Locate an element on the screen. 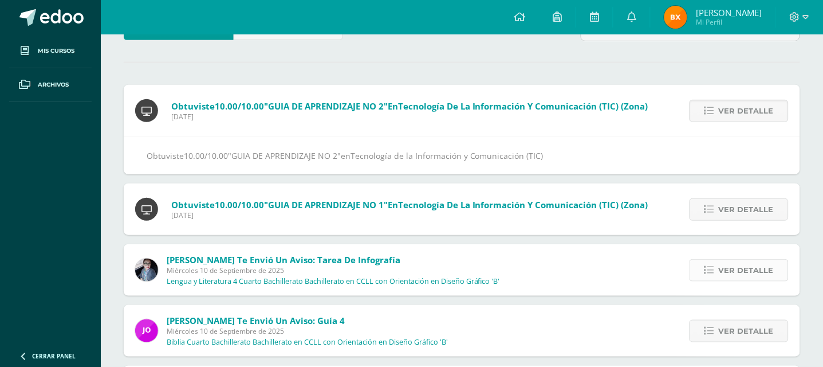  p: Biblia Cuarto Bachillerato Bachillerato en CCLL con Orientación en Diseño Gráfico 'B' is located at coordinates (307, 342).